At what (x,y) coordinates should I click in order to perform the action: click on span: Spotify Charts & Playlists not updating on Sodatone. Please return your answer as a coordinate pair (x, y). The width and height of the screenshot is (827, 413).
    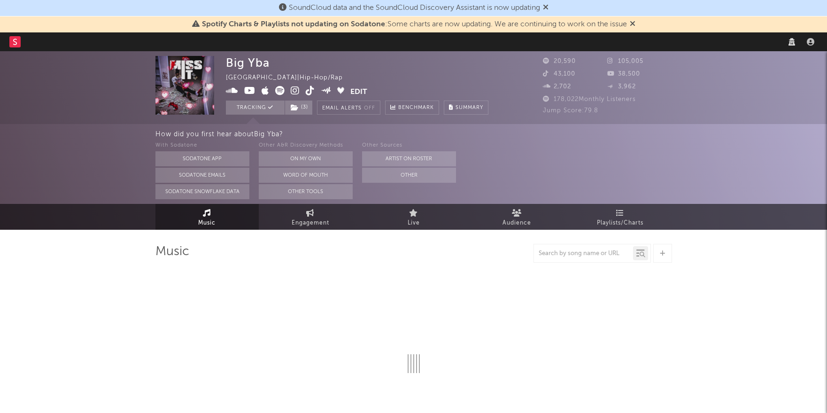
    Looking at the image, I should click on (293, 24).